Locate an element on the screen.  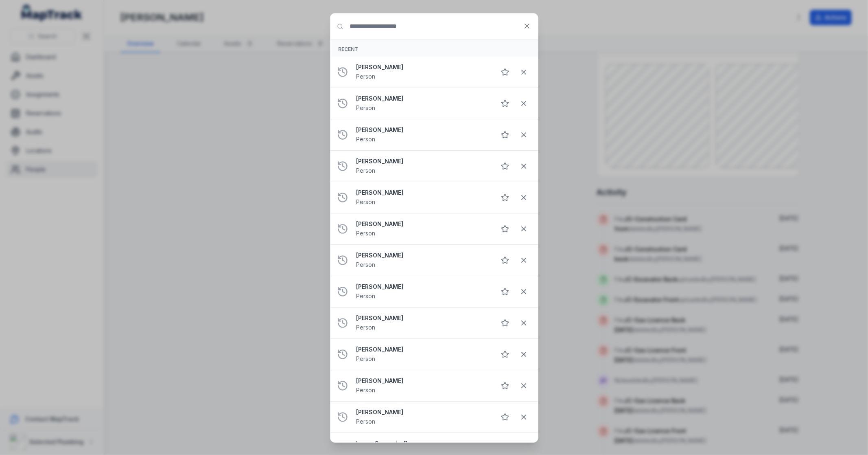
span: Recent is located at coordinates (349, 49).